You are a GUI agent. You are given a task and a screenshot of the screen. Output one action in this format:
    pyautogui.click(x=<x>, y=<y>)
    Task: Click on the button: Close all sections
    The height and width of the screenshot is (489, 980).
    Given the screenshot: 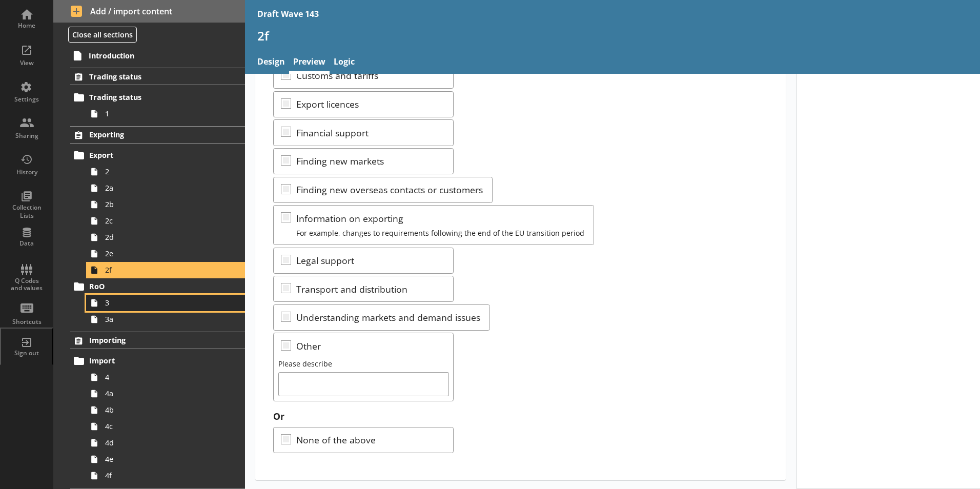 What is the action you would take?
    pyautogui.click(x=103, y=34)
    